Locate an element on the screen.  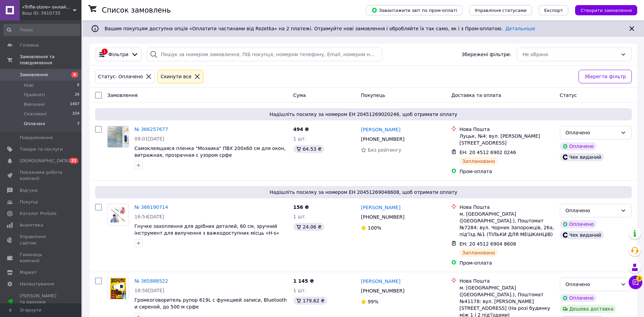
span: Покупці is located at coordinates (29, 202).